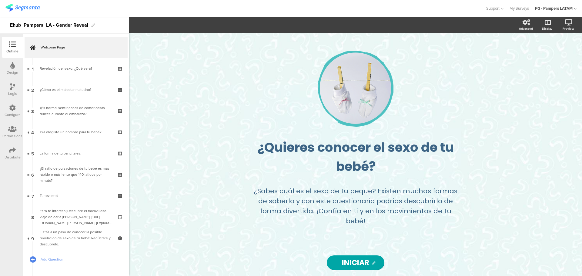 The height and width of the screenshot is (276, 582). Describe the element at coordinates (76, 238) in the screenshot. I see `a: 9 ¡Estás a un paso de conocer la posible revelación de sexo de tu bebé! Regístrate y descúbrelo.` at that location.